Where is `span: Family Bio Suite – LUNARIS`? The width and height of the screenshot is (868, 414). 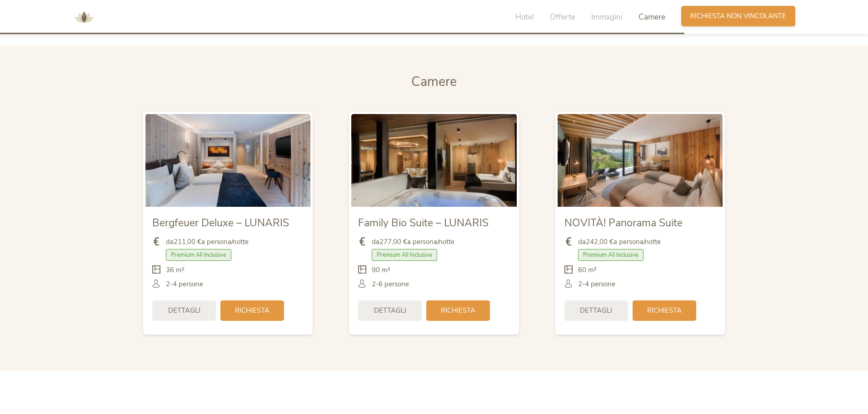 span: Family Bio Suite – LUNARIS is located at coordinates (423, 223).